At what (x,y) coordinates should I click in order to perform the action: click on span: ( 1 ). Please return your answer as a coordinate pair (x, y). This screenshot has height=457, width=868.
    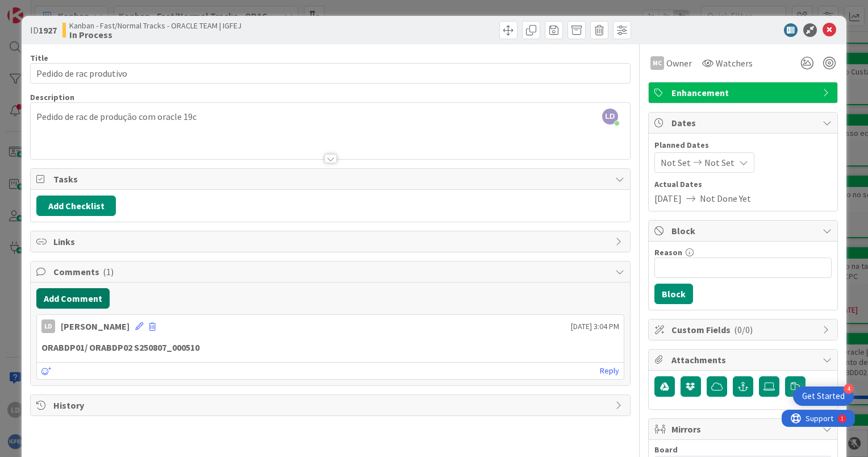
    Looking at the image, I should click on (108, 272).